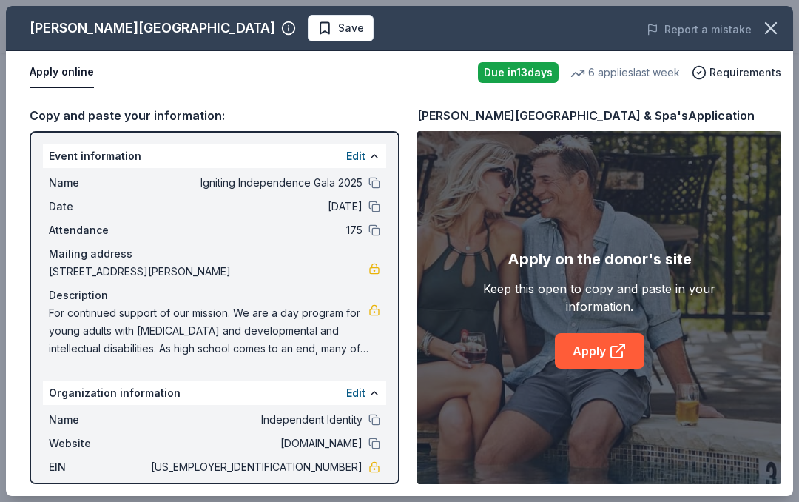  Describe the element at coordinates (215, 156) in the screenshot. I see `div: Event information` at that location.